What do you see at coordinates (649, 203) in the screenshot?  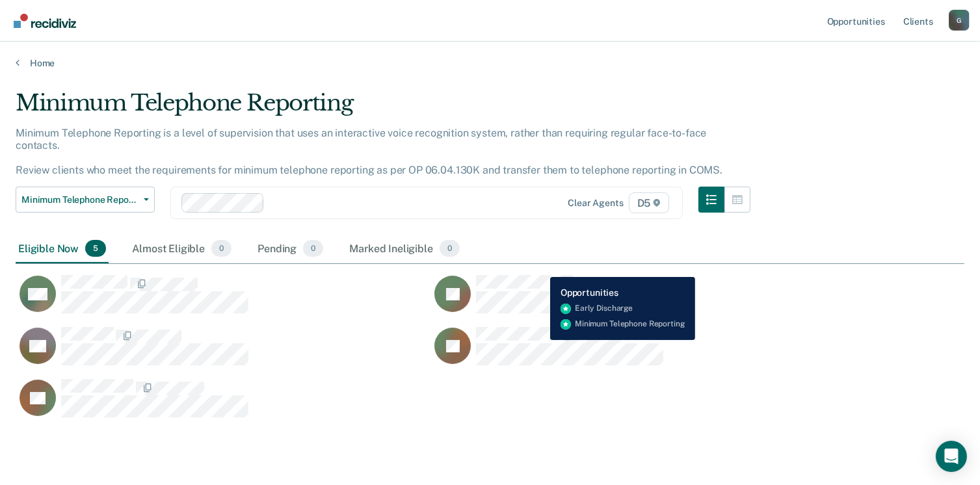 I see `span: D5` at bounding box center [649, 203].